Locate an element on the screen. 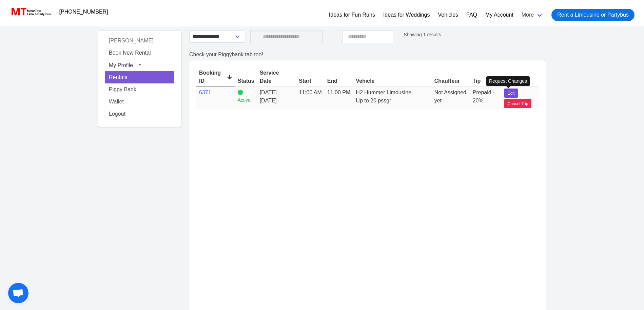  a: My Account is located at coordinates (499, 15).